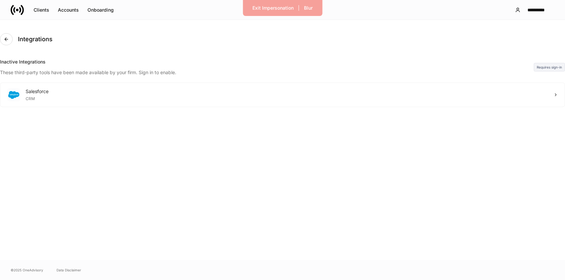 This screenshot has height=280, width=565. I want to click on span: © 2025 OneAdvisory, so click(27, 270).